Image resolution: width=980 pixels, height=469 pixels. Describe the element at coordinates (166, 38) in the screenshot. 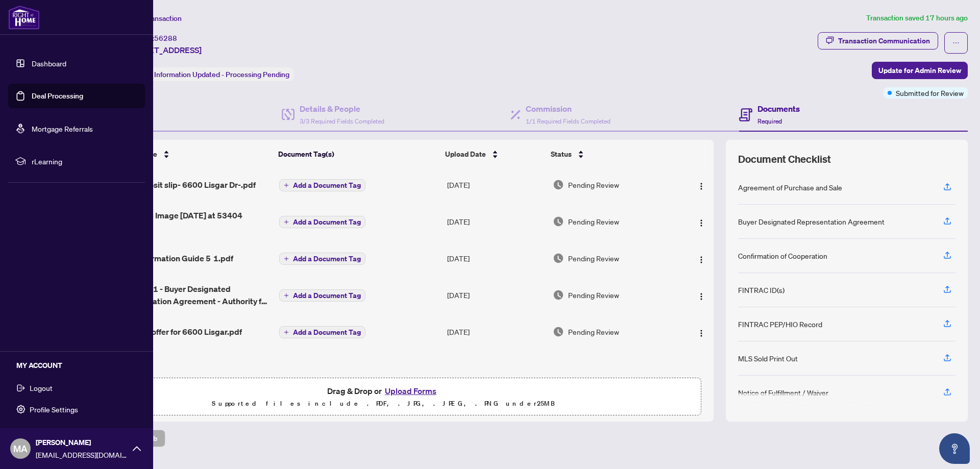

I see `span: 56288` at that location.